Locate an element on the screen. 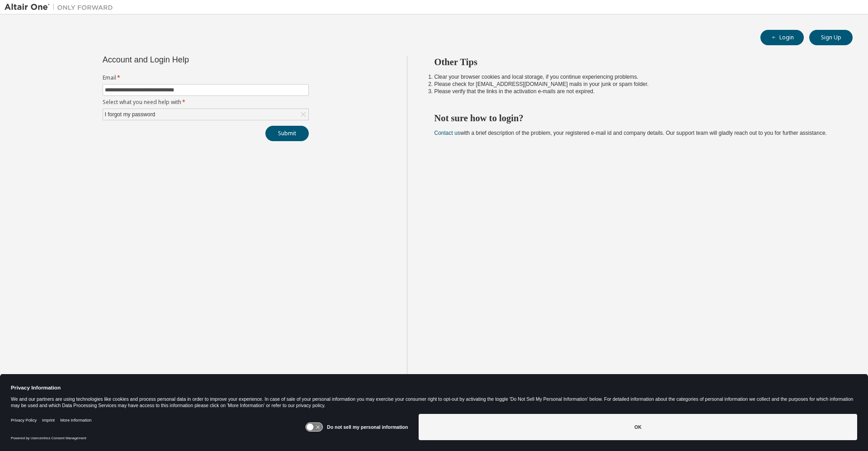  img: Altair One is located at coordinates (61, 7).